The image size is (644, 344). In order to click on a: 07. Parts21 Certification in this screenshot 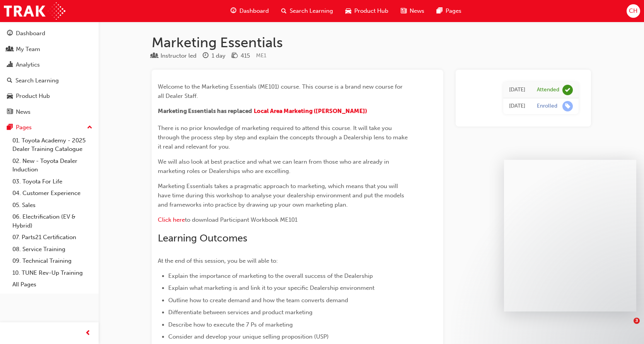, I will do `click(52, 237)`.